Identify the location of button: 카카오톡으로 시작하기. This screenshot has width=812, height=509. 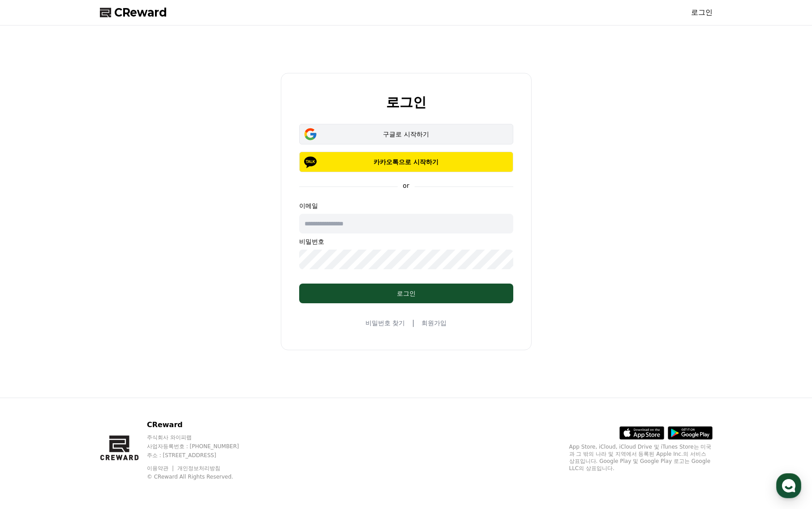
(406, 162).